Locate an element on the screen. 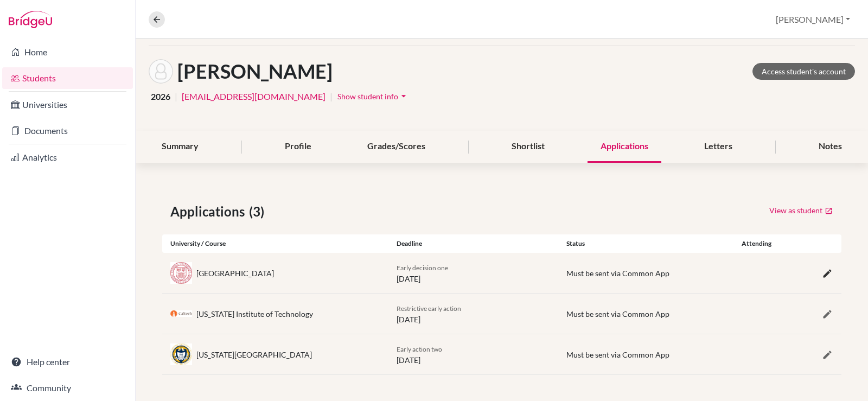  a: Analytics is located at coordinates (68, 157).